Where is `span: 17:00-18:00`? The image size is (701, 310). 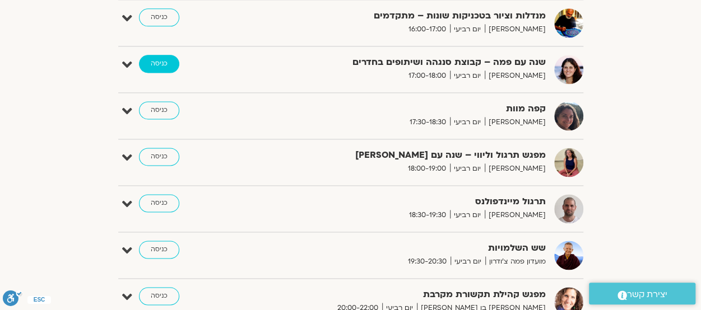 span: 17:00-18:00 is located at coordinates (427, 76).